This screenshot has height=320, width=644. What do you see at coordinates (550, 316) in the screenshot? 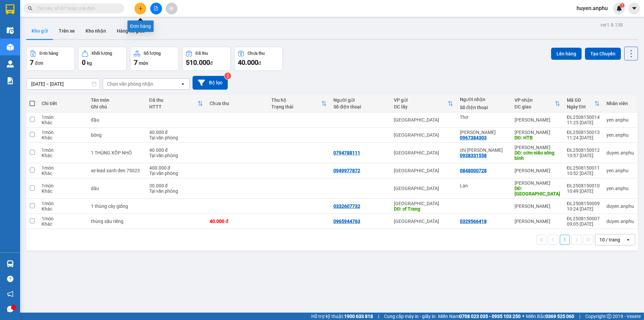
I see `span: Miền Bắc` at bounding box center [550, 316].